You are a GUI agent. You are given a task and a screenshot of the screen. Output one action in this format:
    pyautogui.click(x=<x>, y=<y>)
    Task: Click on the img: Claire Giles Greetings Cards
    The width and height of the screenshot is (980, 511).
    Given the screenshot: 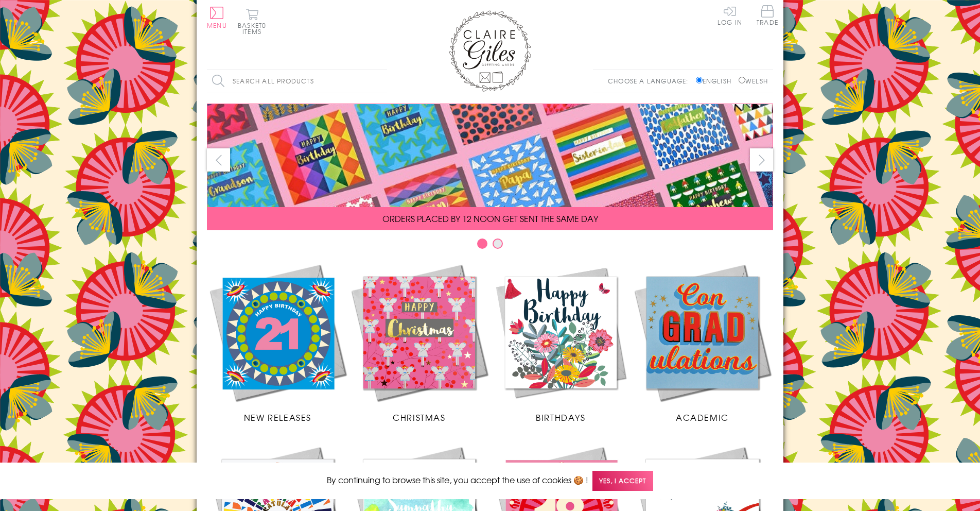 What is the action you would take?
    pyautogui.click(x=490, y=51)
    